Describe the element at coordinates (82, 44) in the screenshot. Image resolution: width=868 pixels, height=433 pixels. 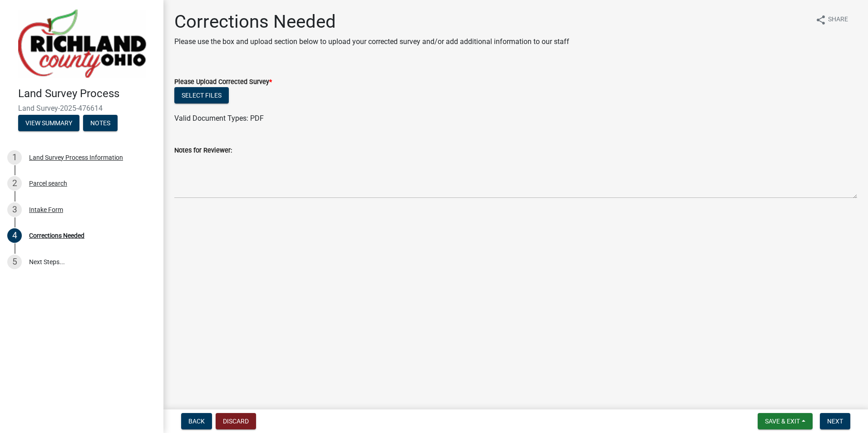
I see `img: Richland County, Ohio` at that location.